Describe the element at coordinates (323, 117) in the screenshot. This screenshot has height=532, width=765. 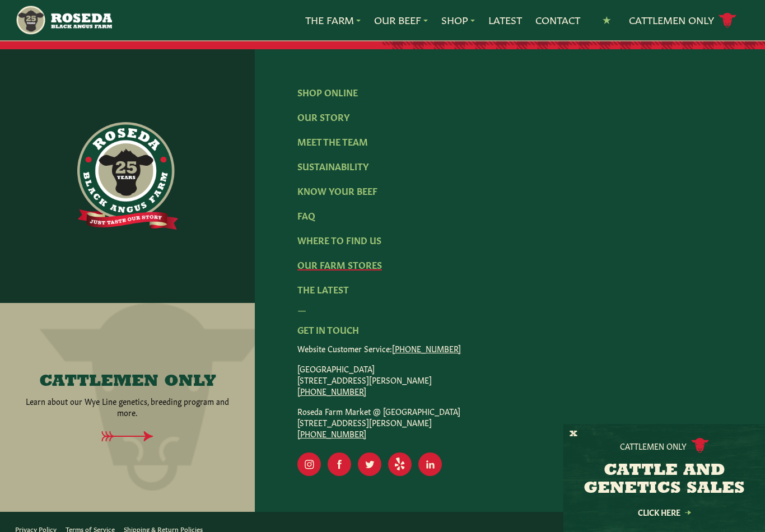
I see `a: Our Story` at that location.